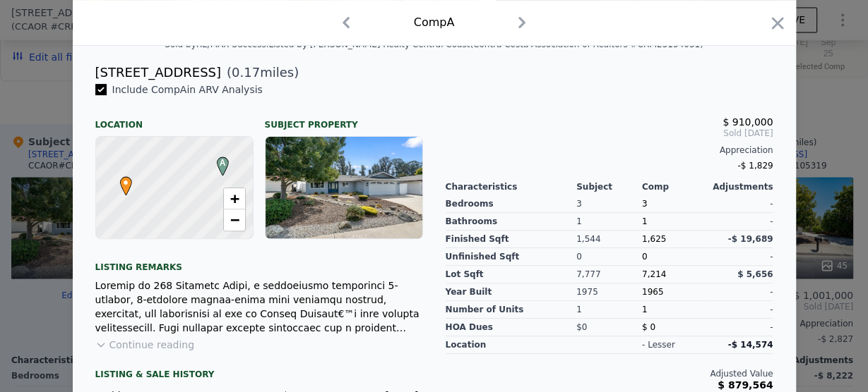 The width and height of the screenshot is (868, 392). I want to click on div: 7,777, so click(609, 274).